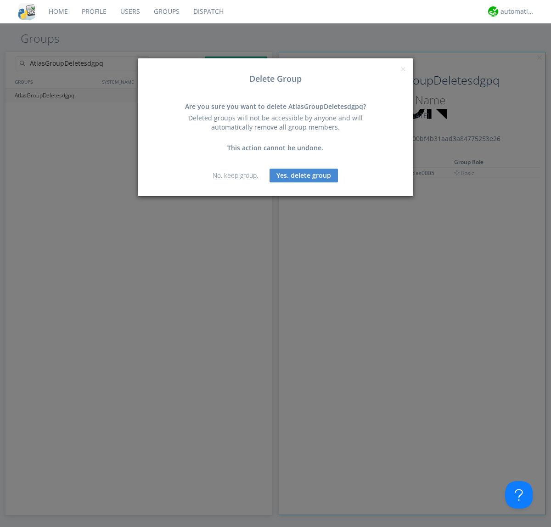  Describe the element at coordinates (276, 107) in the screenshot. I see `div: Are you sure you want to delete AtlasGroupDeletesdgpq?` at that location.